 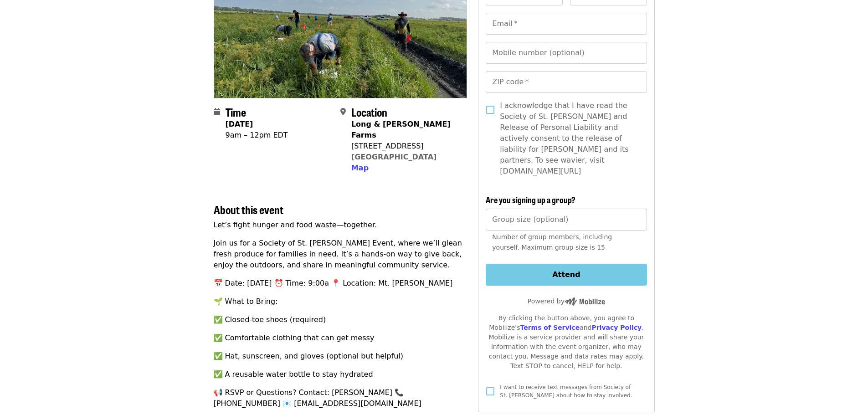 I want to click on p: ✅ Hat, sunscreen, and gloves (optional but helpful), so click(x=341, y=356).